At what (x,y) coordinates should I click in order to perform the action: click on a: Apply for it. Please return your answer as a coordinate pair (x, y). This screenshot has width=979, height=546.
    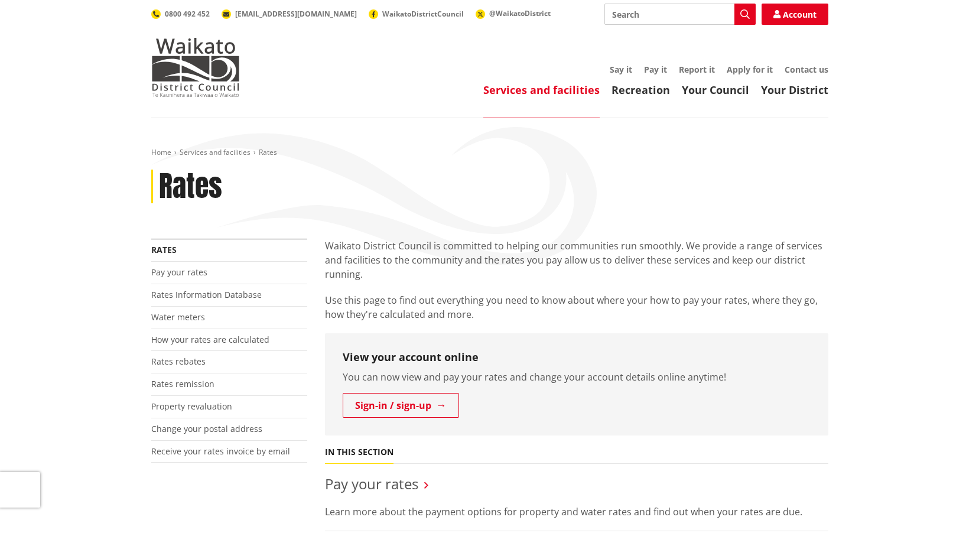
    Looking at the image, I should click on (750, 69).